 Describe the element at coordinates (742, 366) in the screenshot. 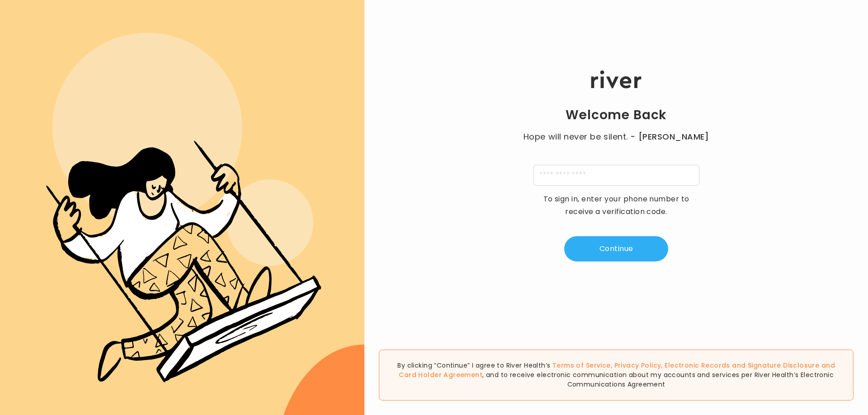

I see `a: Electronic Records and Signature Disclosure` at that location.